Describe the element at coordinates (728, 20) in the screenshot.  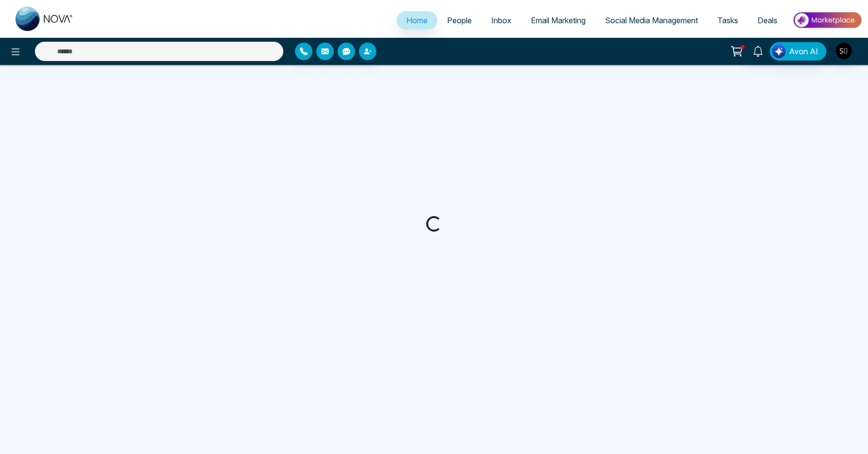
I see `span: Tasks` at that location.